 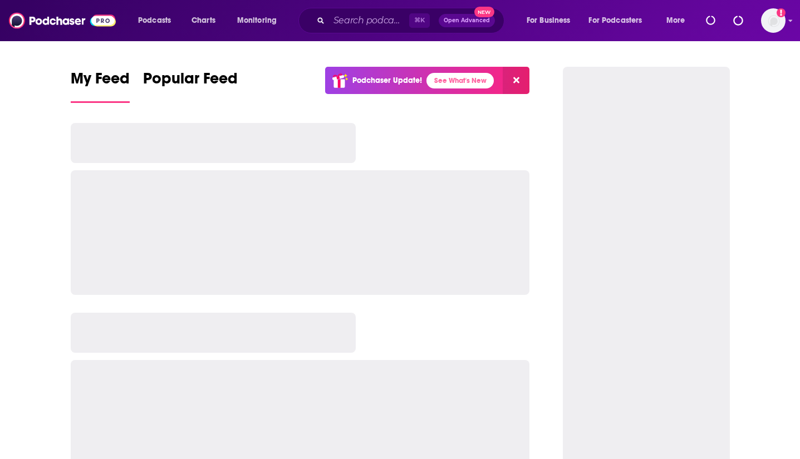 What do you see at coordinates (467, 21) in the screenshot?
I see `button: Open AdvancedNew` at bounding box center [467, 21].